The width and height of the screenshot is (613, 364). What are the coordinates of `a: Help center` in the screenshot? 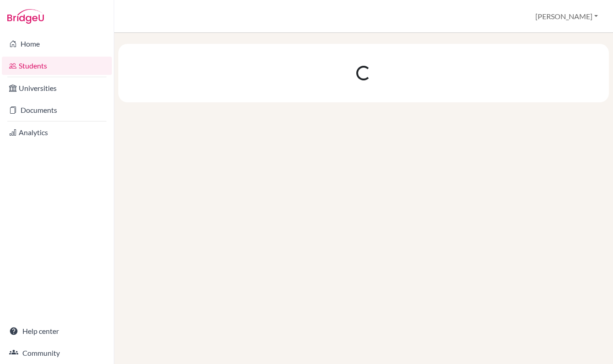 It's located at (57, 331).